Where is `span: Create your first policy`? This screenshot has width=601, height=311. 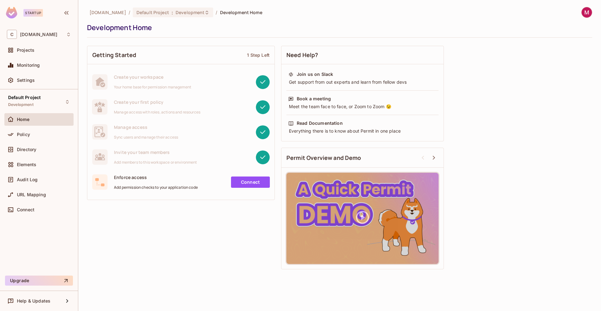 span: Create your first policy is located at coordinates (157, 102).